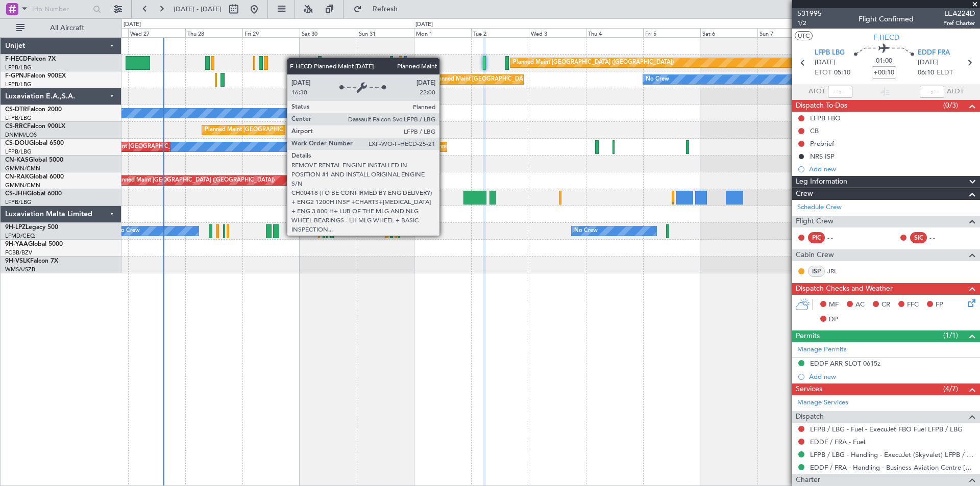  What do you see at coordinates (804, 194) in the screenshot?
I see `span: Crew` at bounding box center [804, 194].